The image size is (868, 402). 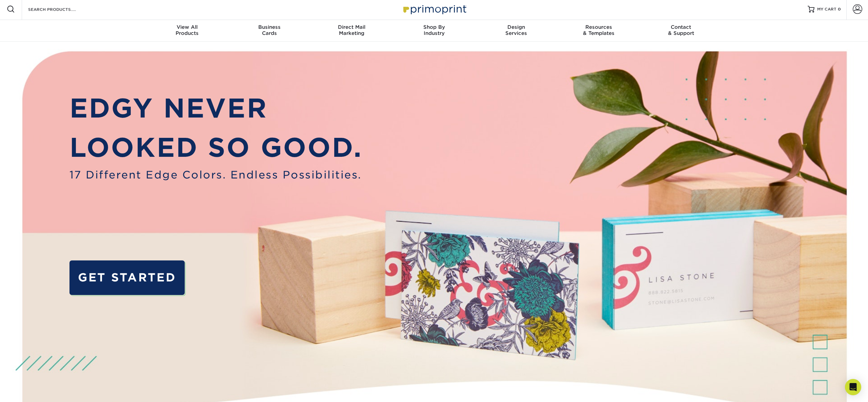 What do you see at coordinates (854, 388) in the screenshot?
I see `div: Open Intercom Messenger` at bounding box center [854, 388].